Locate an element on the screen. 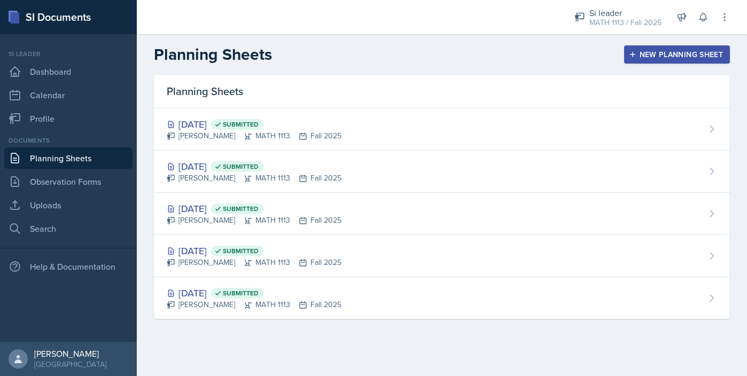 This screenshot has width=747, height=376. div: MATH 1113 / Fall 2025 is located at coordinates (625, 22).